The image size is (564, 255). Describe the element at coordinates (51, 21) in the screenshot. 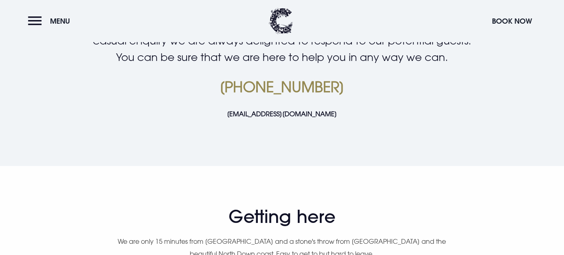

I see `button: Menu` at that location.